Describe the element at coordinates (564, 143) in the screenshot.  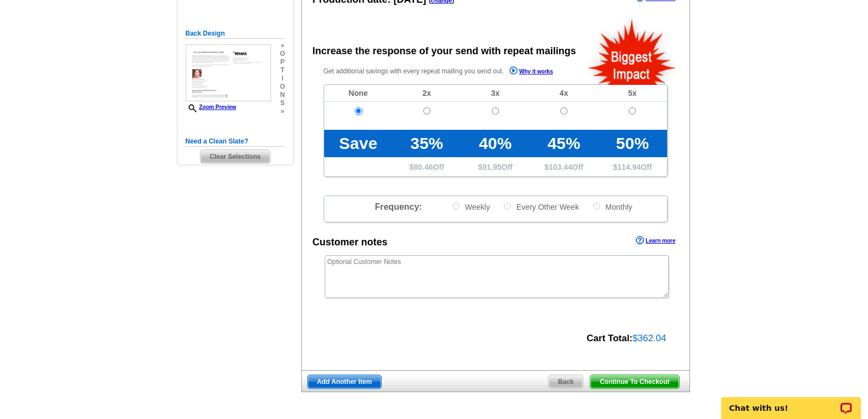
I see `td: 45%` at that location.